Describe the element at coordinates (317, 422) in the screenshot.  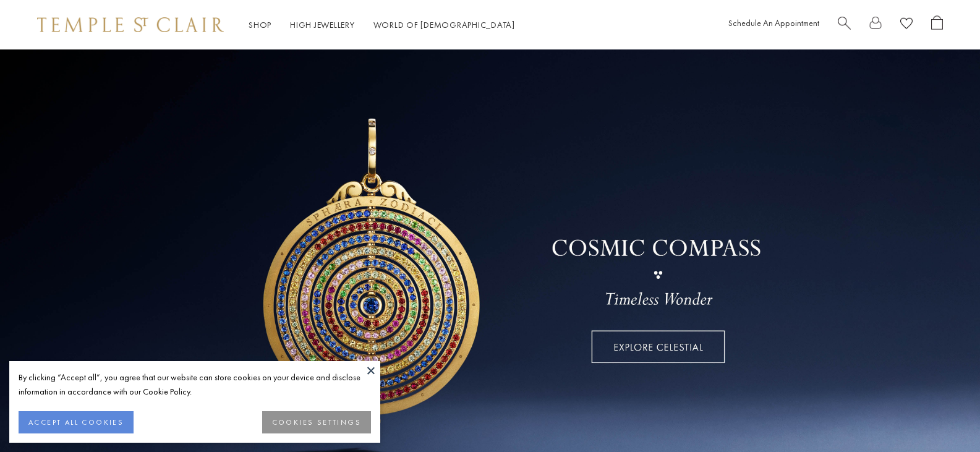
I see `button: COOKIES SETTINGS` at that location.